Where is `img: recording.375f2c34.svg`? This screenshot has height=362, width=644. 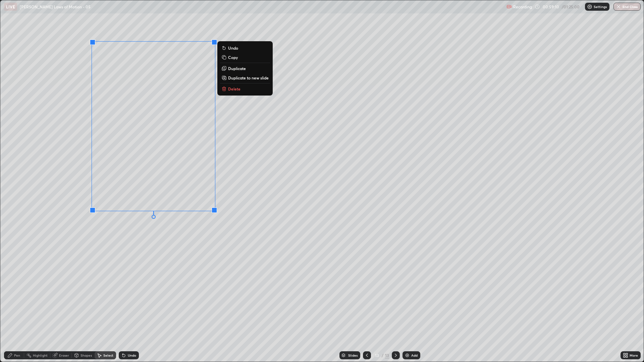 img: recording.375f2c34.svg is located at coordinates (509, 7).